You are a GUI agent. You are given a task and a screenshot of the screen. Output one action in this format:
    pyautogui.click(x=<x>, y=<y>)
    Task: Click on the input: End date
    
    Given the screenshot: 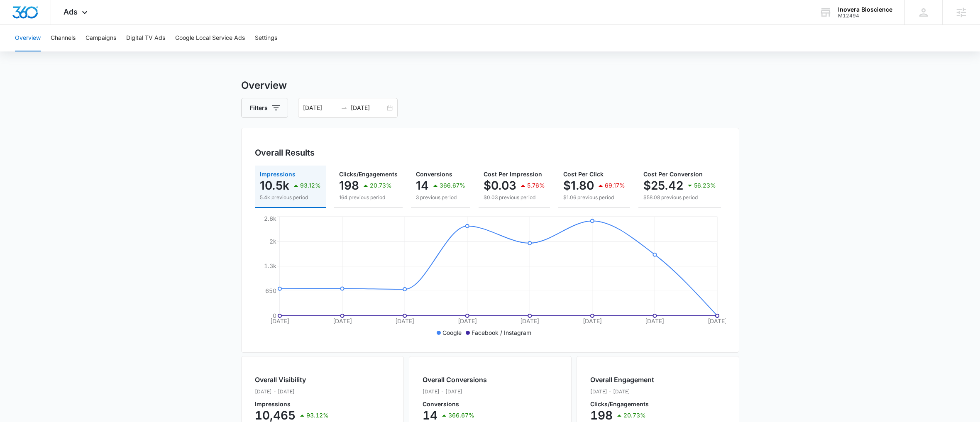 What is the action you would take?
    pyautogui.click(x=368, y=108)
    